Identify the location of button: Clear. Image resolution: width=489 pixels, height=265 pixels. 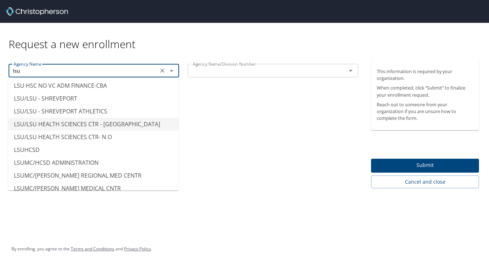
(162, 71).